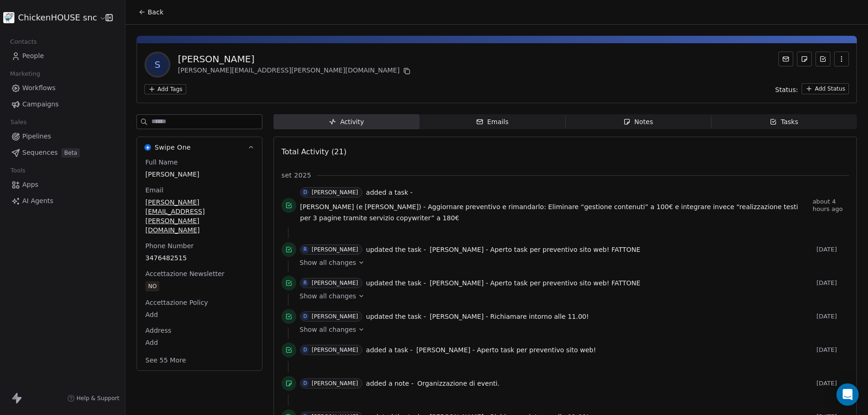 The width and height of the screenshot is (868, 415). Describe the element at coordinates (825, 88) in the screenshot. I see `button: Add Status` at that location.